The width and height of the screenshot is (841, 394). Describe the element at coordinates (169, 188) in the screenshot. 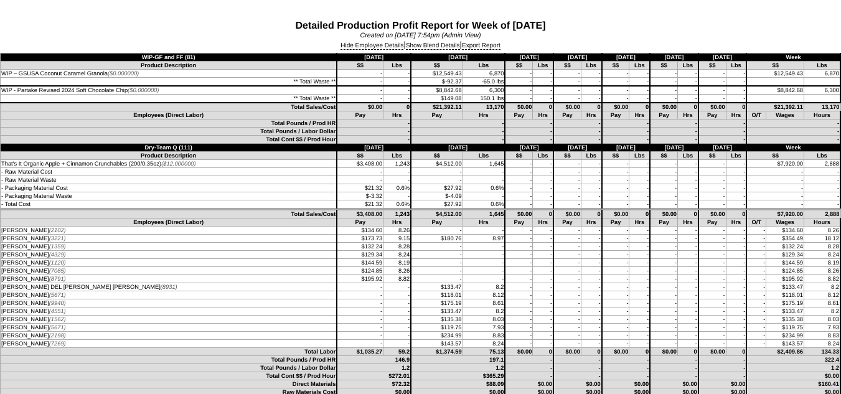

I see `td: - Packaging Material Cost` at that location.